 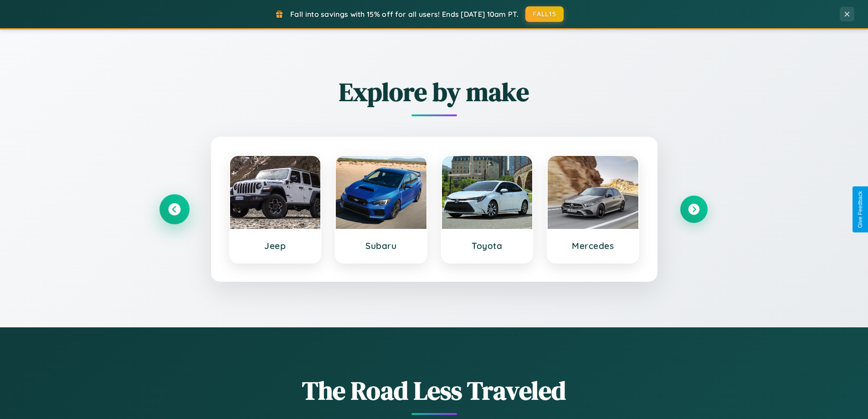 What do you see at coordinates (275, 246) in the screenshot?
I see `h3: Jeep` at bounding box center [275, 246].